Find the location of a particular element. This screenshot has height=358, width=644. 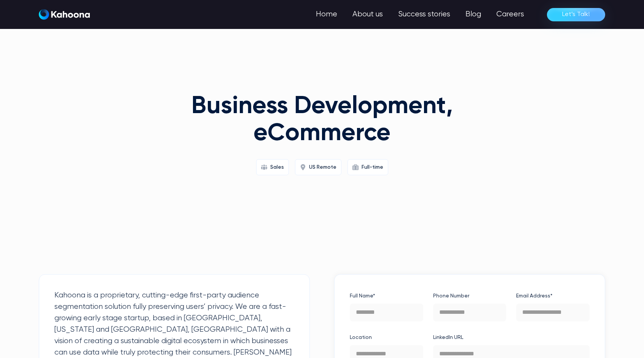

a: Blog is located at coordinates (473, 14).